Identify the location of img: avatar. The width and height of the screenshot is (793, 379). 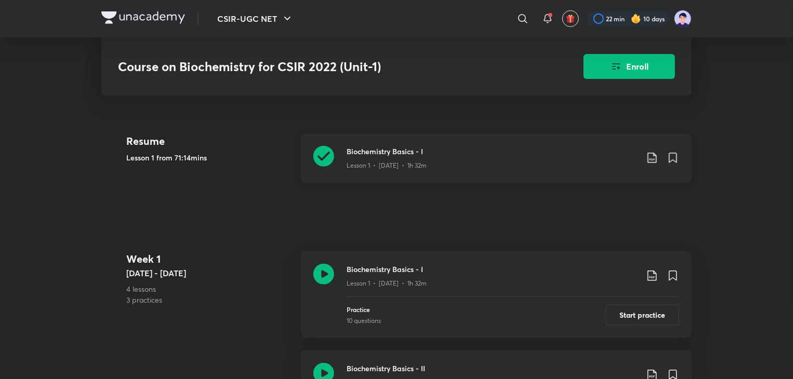
(571, 19).